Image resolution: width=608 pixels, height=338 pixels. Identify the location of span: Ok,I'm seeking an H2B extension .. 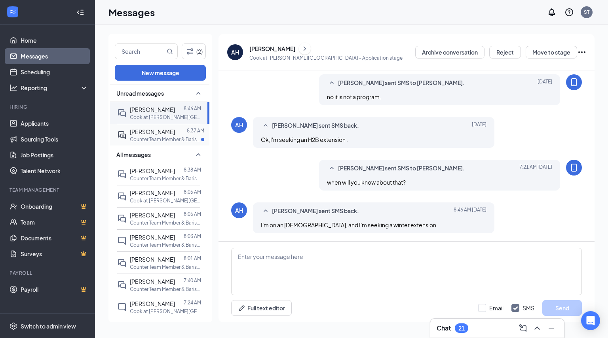
(304, 140).